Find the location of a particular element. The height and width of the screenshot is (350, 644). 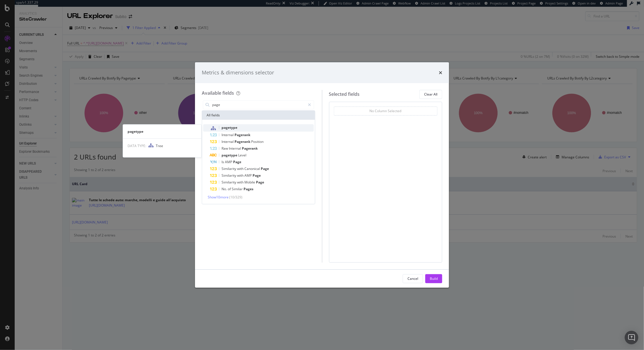

span: Mobile is located at coordinates (250, 182).